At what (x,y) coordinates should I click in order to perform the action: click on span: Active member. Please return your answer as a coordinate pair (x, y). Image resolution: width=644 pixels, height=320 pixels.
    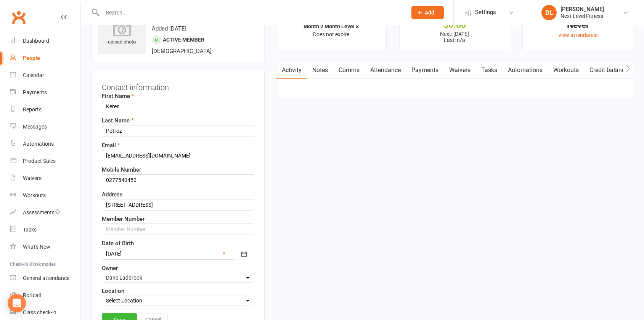
    Looking at the image, I should click on (184, 40).